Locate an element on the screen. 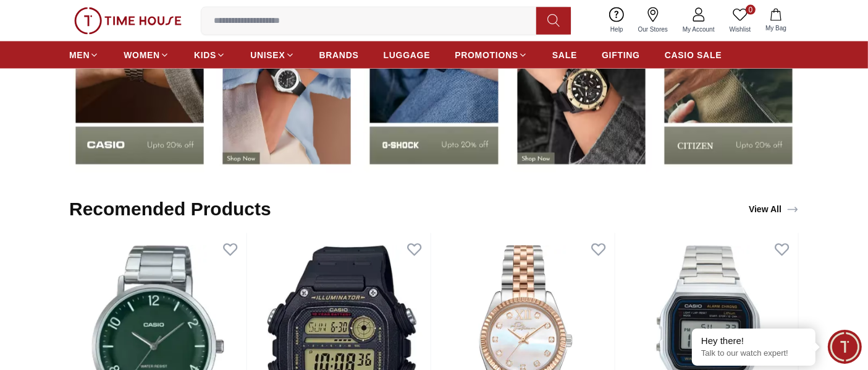  a: UNISEX is located at coordinates (272, 55).